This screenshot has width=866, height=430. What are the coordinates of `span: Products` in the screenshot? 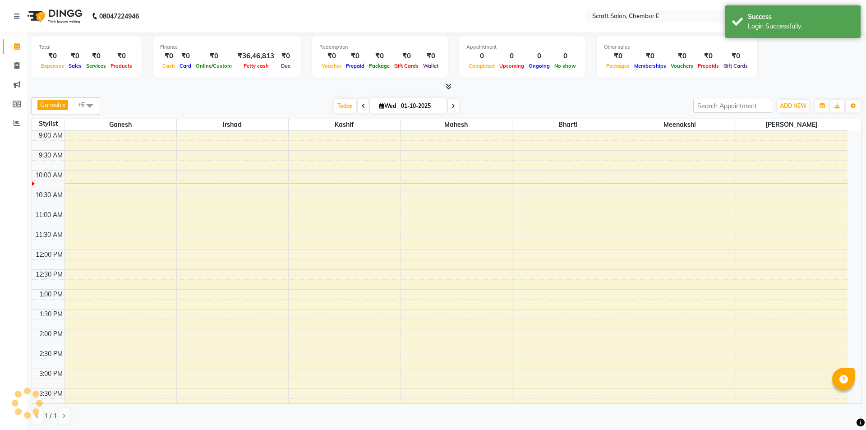 It's located at (121, 66).